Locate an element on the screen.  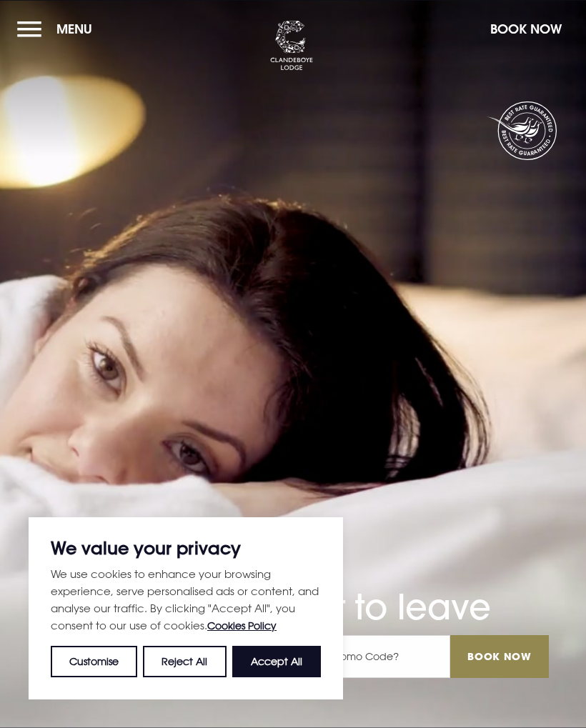
button: Accept All is located at coordinates (277, 662).